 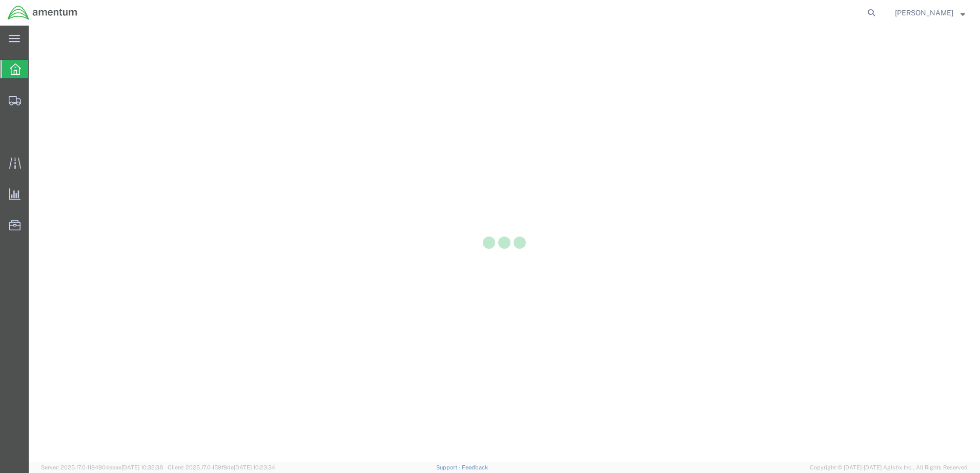 I want to click on img: logo, so click(x=42, y=13).